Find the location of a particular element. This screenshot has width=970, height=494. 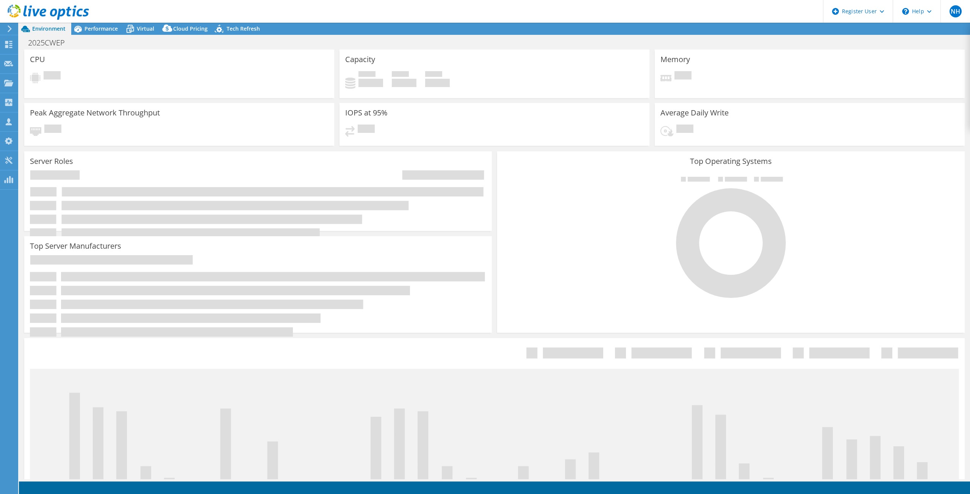

span: Free is located at coordinates (400, 75).